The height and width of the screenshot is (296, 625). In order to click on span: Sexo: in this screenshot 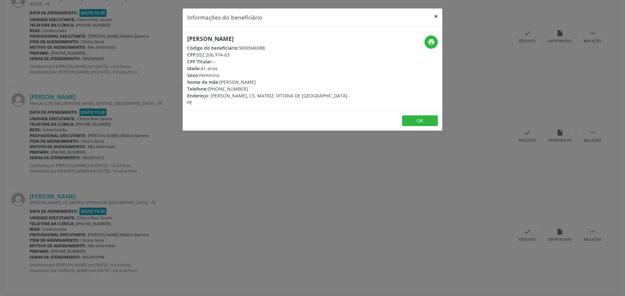, I will do `click(193, 75)`.